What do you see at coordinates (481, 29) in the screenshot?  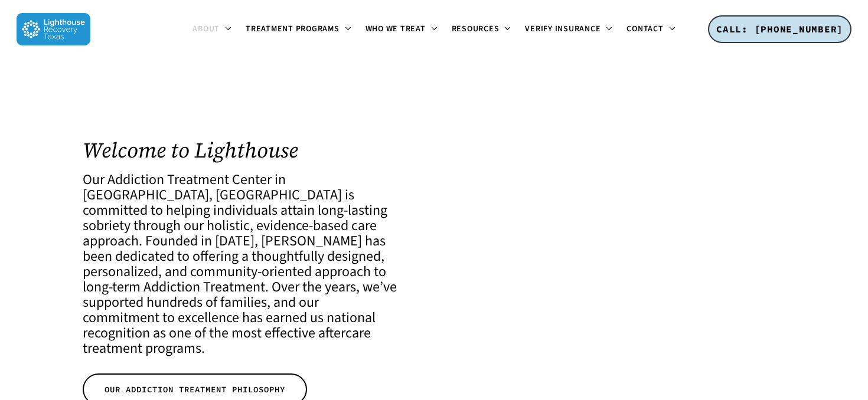 I see `a: Resources` at bounding box center [481, 29].